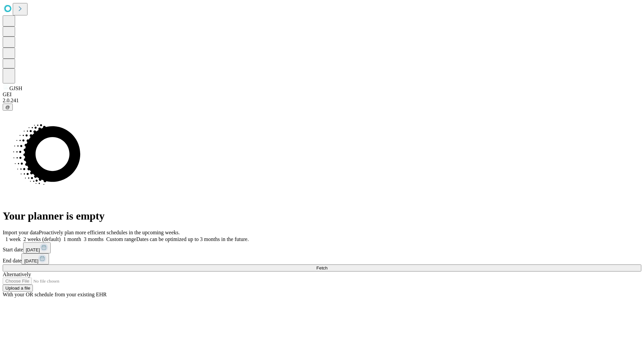 Image resolution: width=644 pixels, height=362 pixels. What do you see at coordinates (16, 88) in the screenshot?
I see `span: GJSH` at bounding box center [16, 88].